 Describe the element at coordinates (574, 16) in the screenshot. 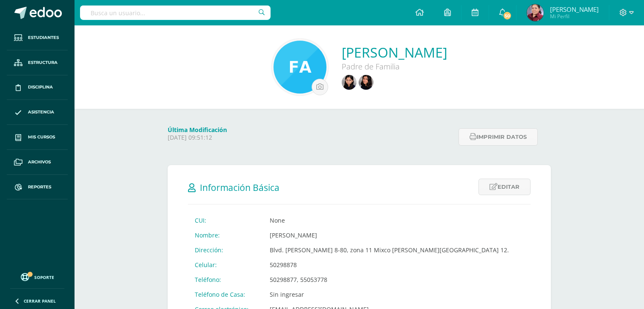

I see `span: Mi Perfil` at that location.